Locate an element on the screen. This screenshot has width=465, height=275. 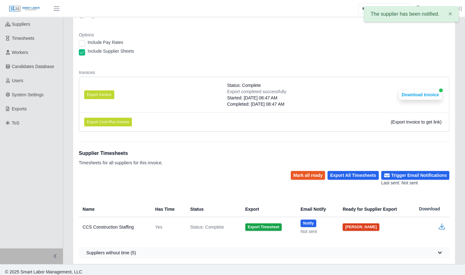
label: Include Supplier Sheets is located at coordinates (111, 51).